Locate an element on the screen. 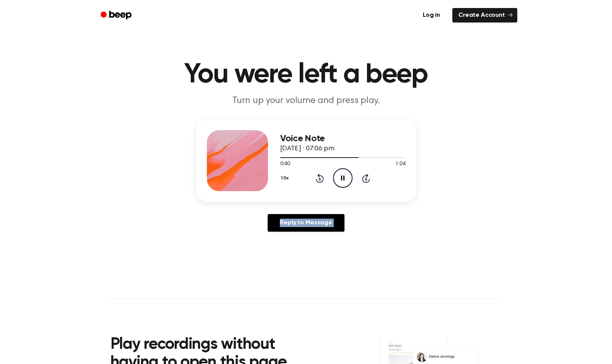 This screenshot has height=364, width=612. a: Reply to Message is located at coordinates (306, 223).